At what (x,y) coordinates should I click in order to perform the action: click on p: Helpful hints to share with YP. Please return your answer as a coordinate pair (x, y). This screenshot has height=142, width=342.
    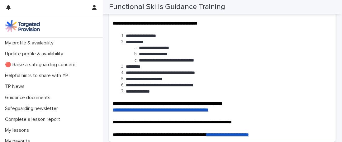
    Looking at the image, I should click on (38, 76).